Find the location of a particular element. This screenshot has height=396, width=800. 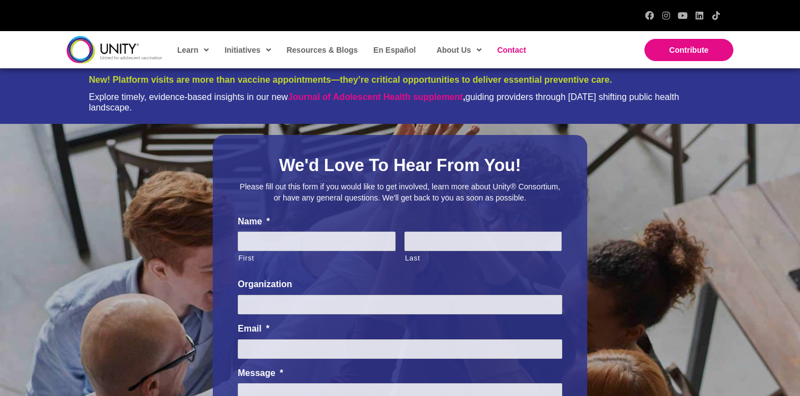

label: Email is located at coordinates (400, 329).